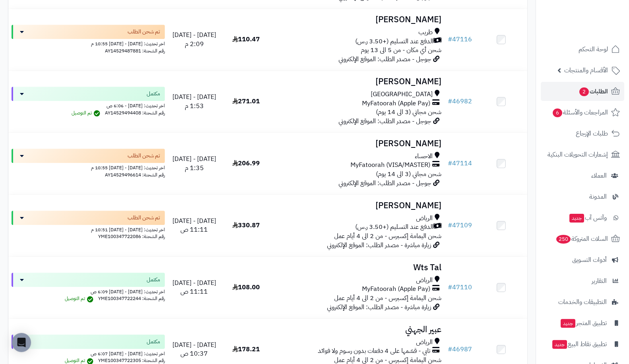 The image size is (629, 364). I want to click on img: logo-2.png, so click(598, 30).